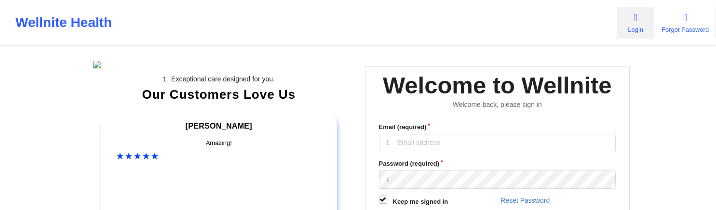 This screenshot has width=716, height=210. I want to click on label: Keep me signed in, so click(421, 202).